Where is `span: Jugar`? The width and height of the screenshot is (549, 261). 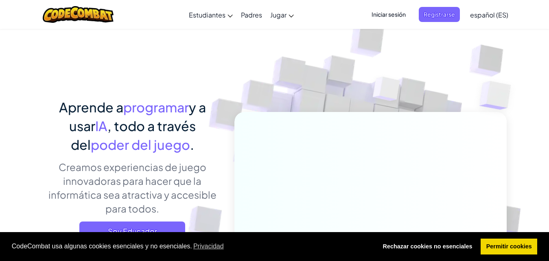
span: Jugar is located at coordinates (278, 15).